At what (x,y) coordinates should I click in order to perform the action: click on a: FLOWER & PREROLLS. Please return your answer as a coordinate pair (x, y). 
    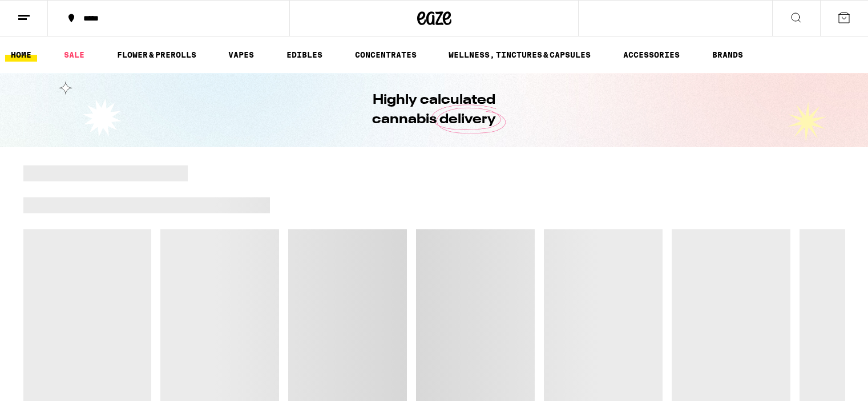
    Looking at the image, I should click on (156, 55).